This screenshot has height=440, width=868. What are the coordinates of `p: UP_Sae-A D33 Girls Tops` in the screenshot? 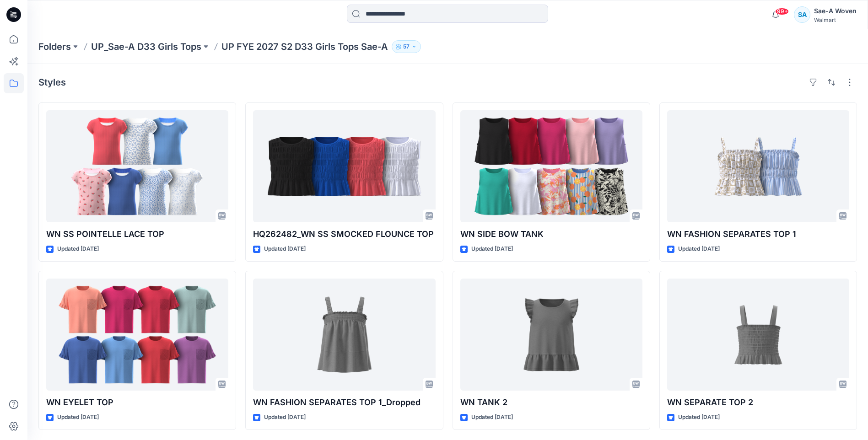 It's located at (146, 47).